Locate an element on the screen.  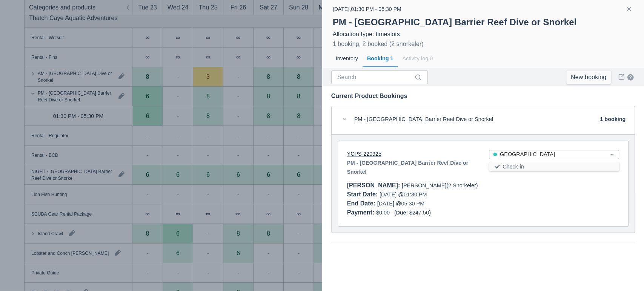
div: Inventory is located at coordinates (347, 59).